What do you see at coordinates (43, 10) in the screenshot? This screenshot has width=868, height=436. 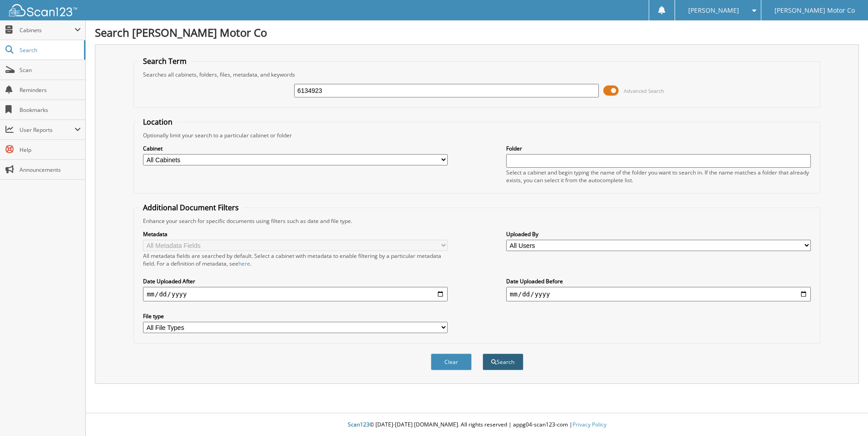 I see `img: scan123-logo-white.svg` at bounding box center [43, 10].